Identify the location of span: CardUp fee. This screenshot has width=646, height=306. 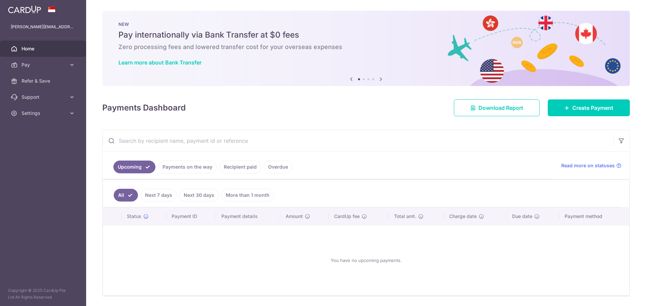
(347, 217).